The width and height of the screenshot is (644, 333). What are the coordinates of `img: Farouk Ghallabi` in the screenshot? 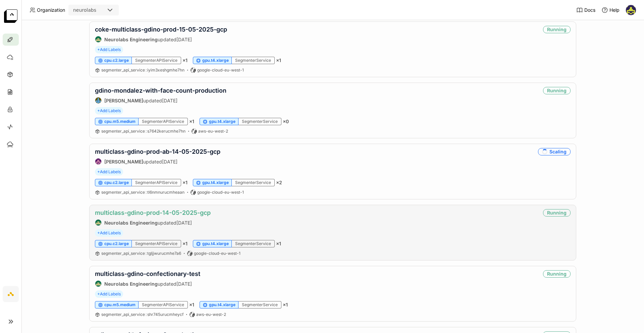 It's located at (631, 10).